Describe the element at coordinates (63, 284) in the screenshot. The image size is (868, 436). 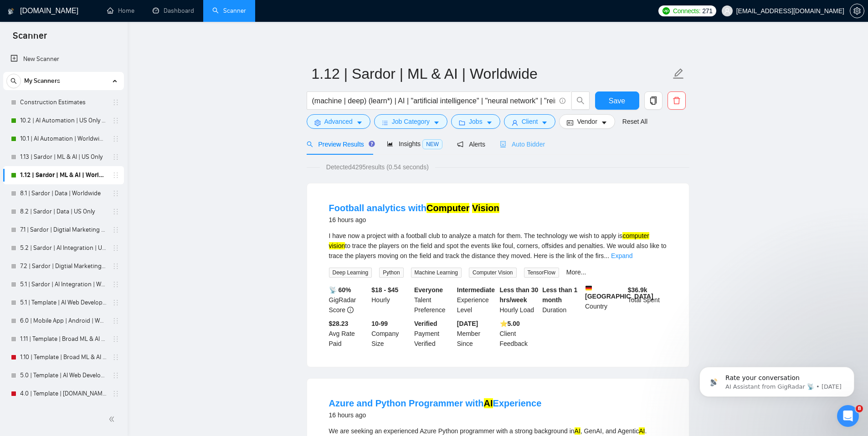
I see `a: 5.1 | Sardor | AI Integration | Worldwide` at that location.